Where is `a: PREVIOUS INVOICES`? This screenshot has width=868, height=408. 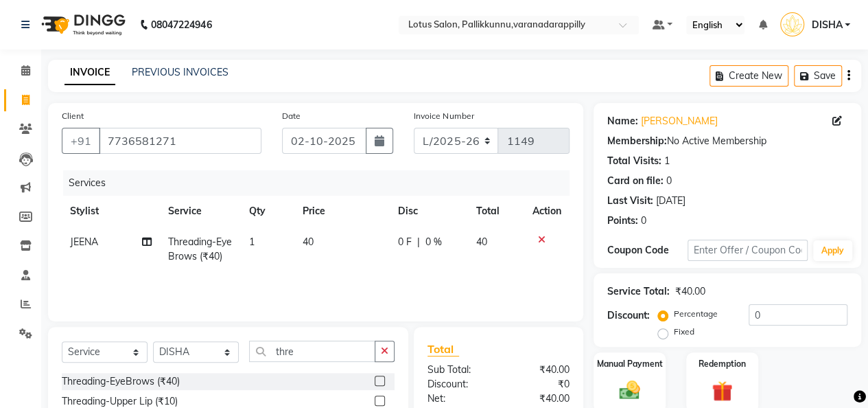
a: PREVIOUS INVOICES is located at coordinates (180, 72).